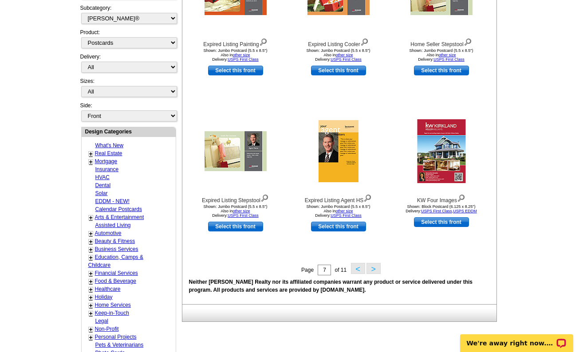  Describe the element at coordinates (441, 209) in the screenshot. I see `div: Shown: Block Postcard (6.125 x 8.25") Delivery: ,` at that location.